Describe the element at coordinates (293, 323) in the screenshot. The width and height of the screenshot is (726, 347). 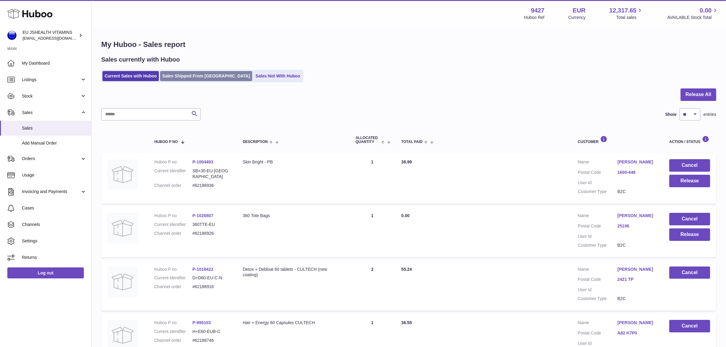
I see `div: Hair + Energy 60 Capsules CULTECH` at that location.